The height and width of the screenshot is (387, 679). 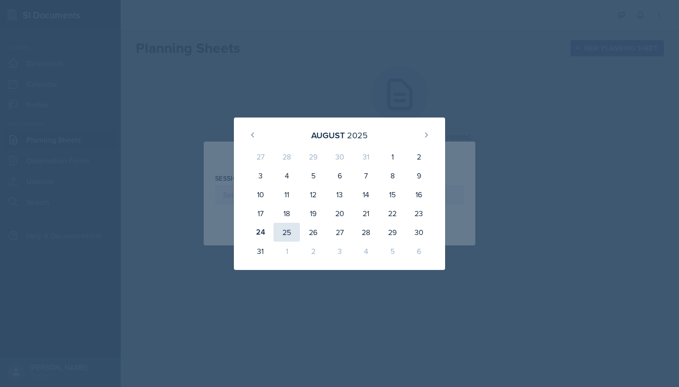 I want to click on div: 15, so click(x=392, y=194).